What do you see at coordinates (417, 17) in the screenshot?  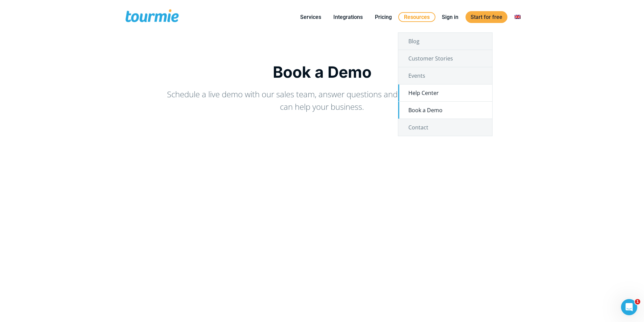 I see `a: Resources` at bounding box center [417, 17].